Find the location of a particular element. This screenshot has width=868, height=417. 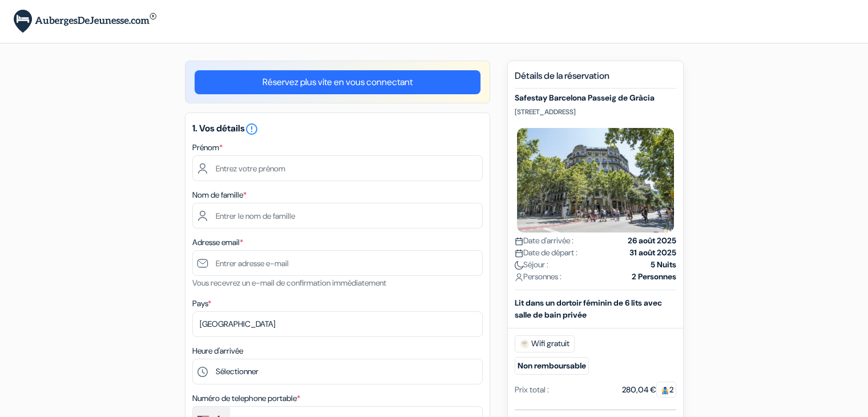

strong: 31 août 2025 is located at coordinates (653, 252).